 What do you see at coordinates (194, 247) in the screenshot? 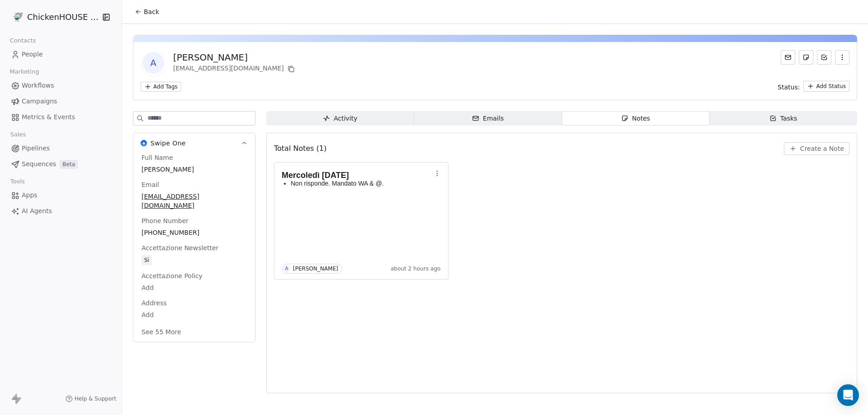
I see `div: Swipe OneSwipe One` at bounding box center [194, 247].